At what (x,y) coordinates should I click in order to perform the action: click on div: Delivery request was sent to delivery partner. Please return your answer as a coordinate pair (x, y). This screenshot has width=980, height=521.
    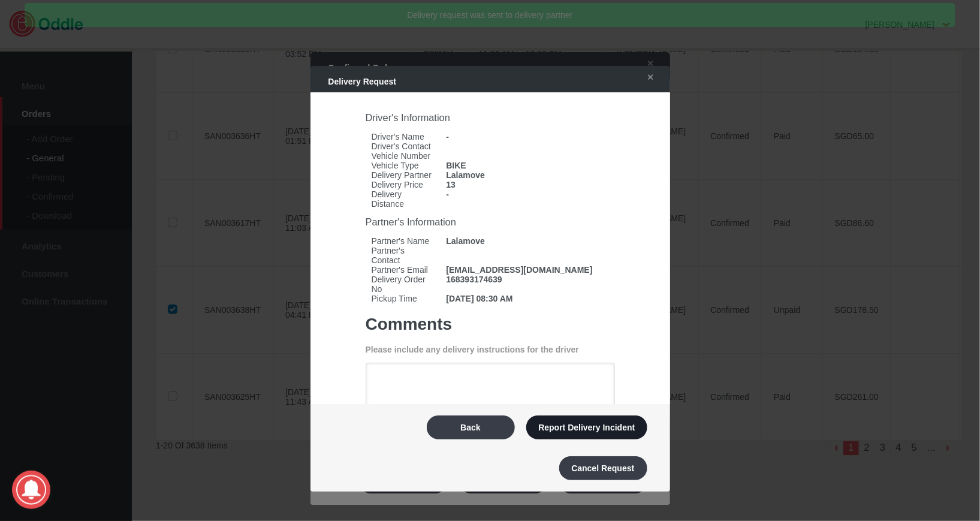
    Looking at the image, I should click on (490, 15).